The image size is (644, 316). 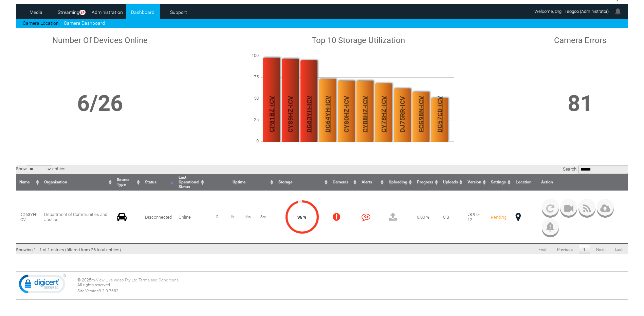 What do you see at coordinates (68, 12) in the screenshot?
I see `a: Streaming` at bounding box center [68, 12].